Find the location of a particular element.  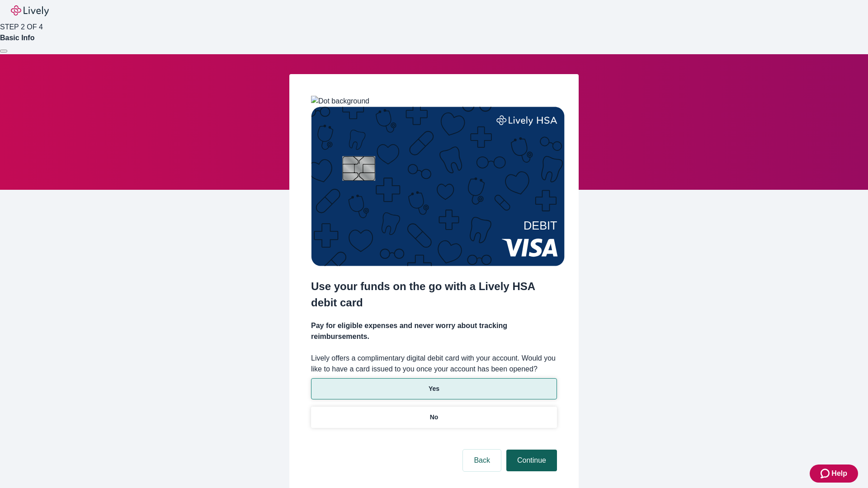

p: No is located at coordinates (434, 417).